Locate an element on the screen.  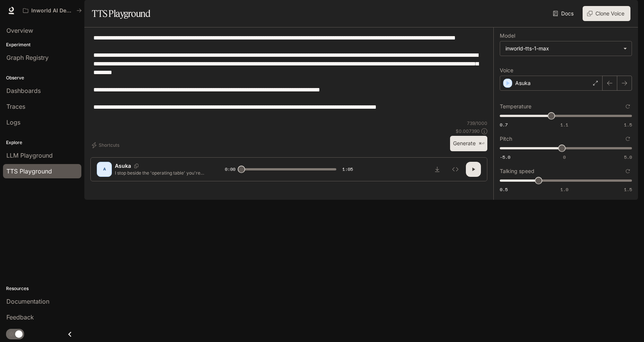
button: Clone Voice is located at coordinates (606, 14).